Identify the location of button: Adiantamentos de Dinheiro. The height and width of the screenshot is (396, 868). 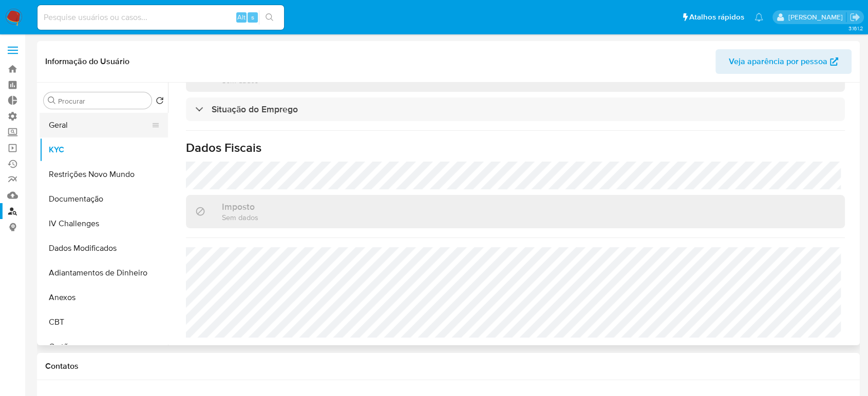
(104, 273).